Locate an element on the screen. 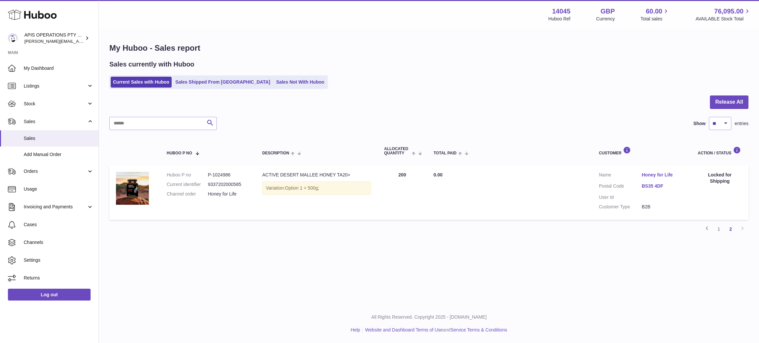 The image size is (759, 343). span: My Dashboard is located at coordinates (59, 68).